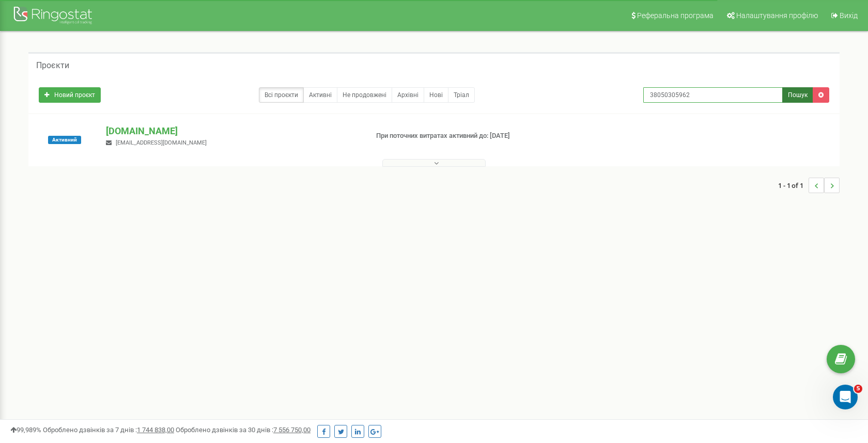 This screenshot has height=443, width=868. Describe the element at coordinates (26, 430) in the screenshot. I see `span: 99,989%` at that location.